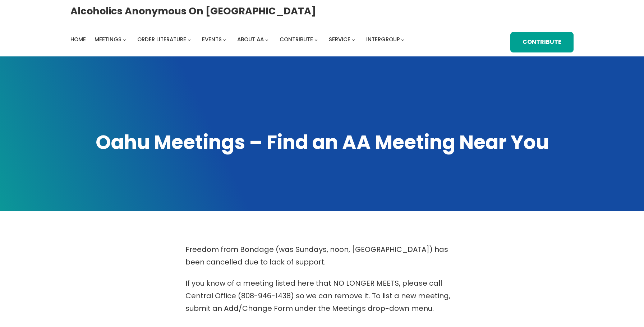 Image resolution: width=644 pixels, height=327 pixels. Describe the element at coordinates (267, 40) in the screenshot. I see `button: About AA submenu` at that location.